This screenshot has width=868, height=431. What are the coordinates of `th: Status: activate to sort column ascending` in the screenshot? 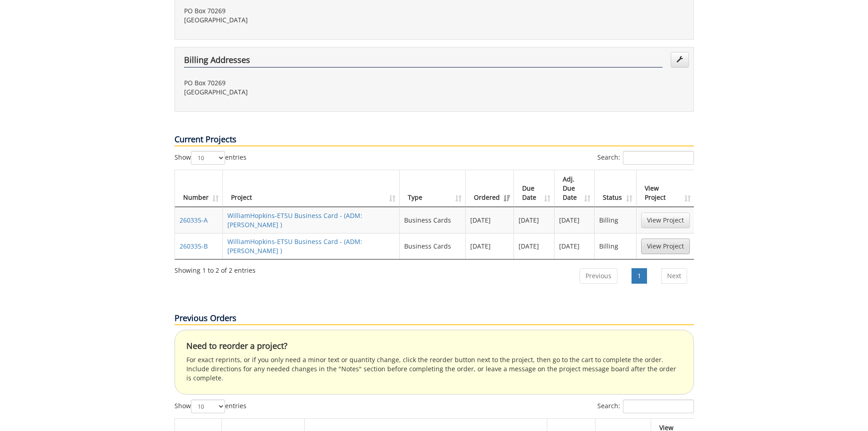 It's located at (615, 188).